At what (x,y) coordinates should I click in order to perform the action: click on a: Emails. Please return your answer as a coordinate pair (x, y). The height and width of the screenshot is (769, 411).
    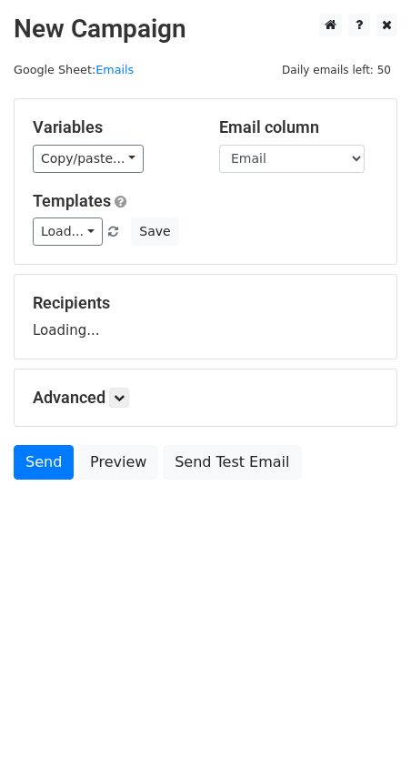
    Looking at the image, I should click on (115, 69).